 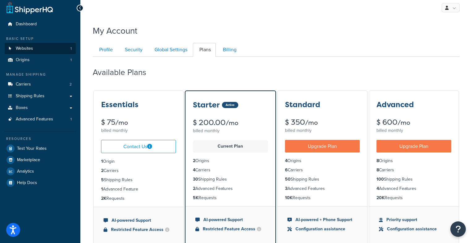 I want to click on a: Boxes, so click(x=40, y=108).